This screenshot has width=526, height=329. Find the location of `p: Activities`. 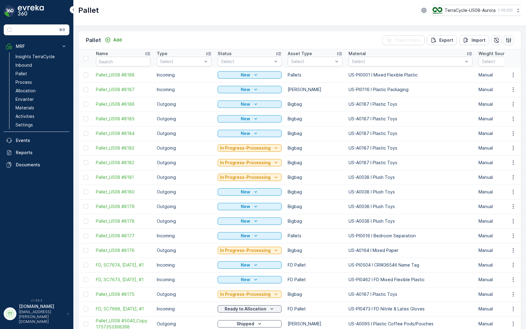

p: Activities is located at coordinates (25, 116).